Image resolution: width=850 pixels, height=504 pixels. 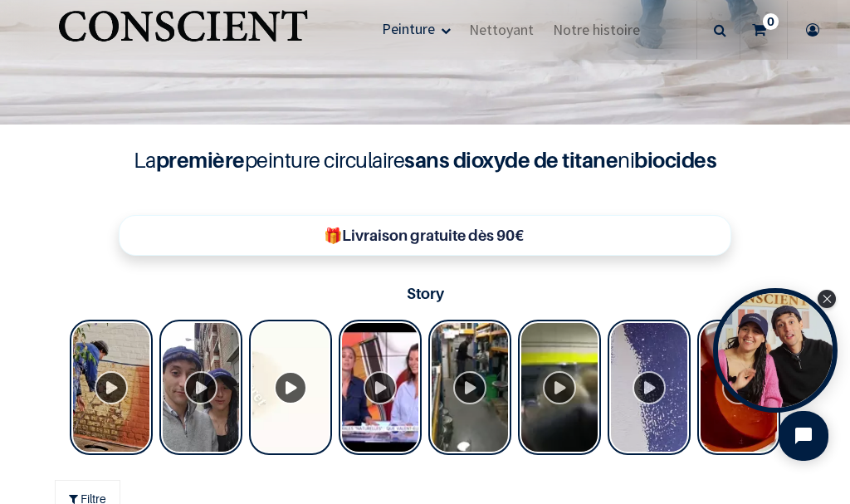 What do you see at coordinates (675, 159) in the screenshot?
I see `b: biocides` at bounding box center [675, 159].